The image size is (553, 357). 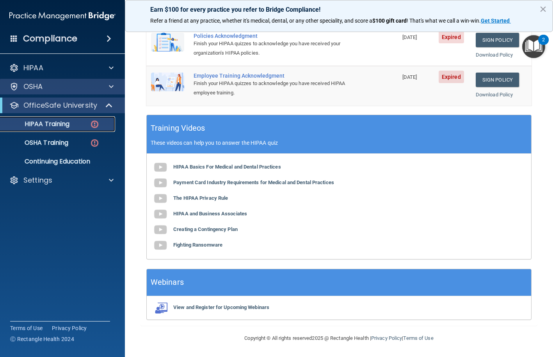 I want to click on img: webinarIcon.c7ebbf15.png, so click(x=160, y=308).